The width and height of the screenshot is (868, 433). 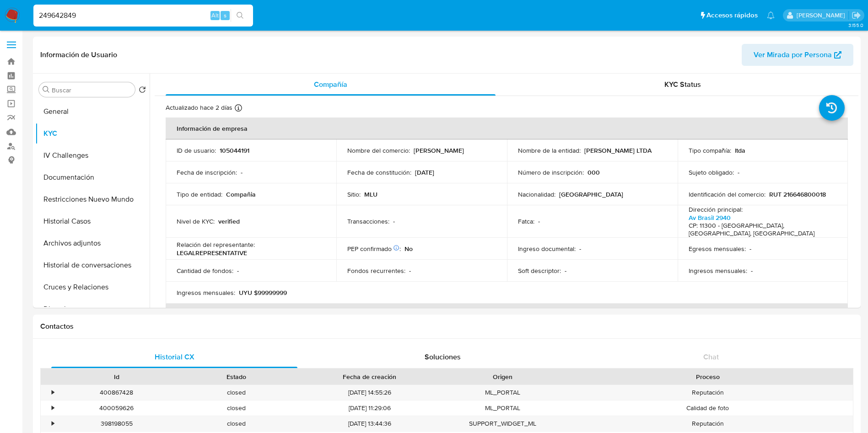 I want to click on button: Documentación, so click(x=92, y=177).